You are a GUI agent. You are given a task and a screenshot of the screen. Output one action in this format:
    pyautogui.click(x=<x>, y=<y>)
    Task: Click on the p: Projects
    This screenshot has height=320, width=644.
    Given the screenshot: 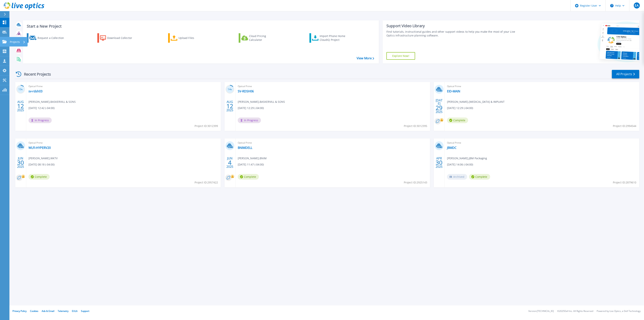 What is the action you would take?
    pyautogui.click(x=15, y=42)
    